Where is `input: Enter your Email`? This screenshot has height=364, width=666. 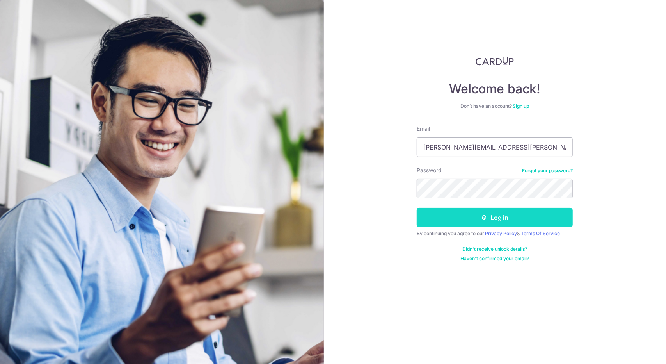 input: Enter your Email is located at coordinates (495, 147).